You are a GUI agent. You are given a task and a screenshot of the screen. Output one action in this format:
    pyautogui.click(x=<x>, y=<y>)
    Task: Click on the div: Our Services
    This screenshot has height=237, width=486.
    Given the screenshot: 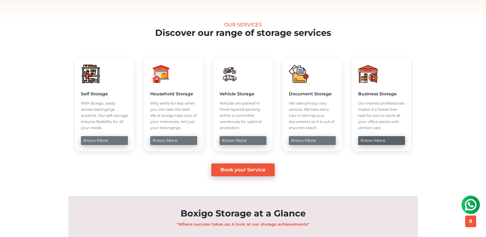 What is the action you would take?
    pyautogui.click(x=243, y=25)
    